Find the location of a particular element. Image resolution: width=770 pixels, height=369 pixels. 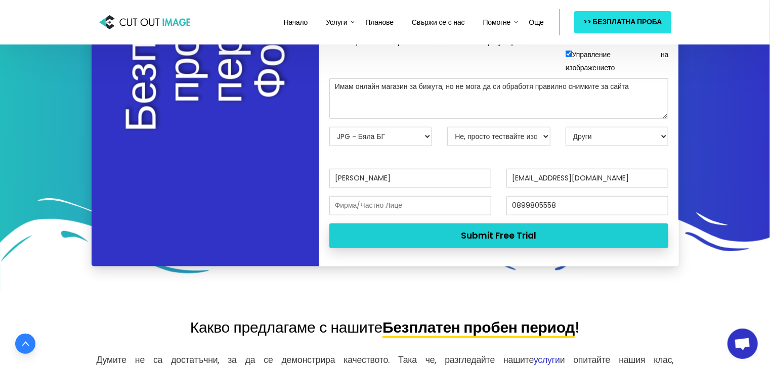

input: Имейл адрес (задължително) is located at coordinates (588, 179).